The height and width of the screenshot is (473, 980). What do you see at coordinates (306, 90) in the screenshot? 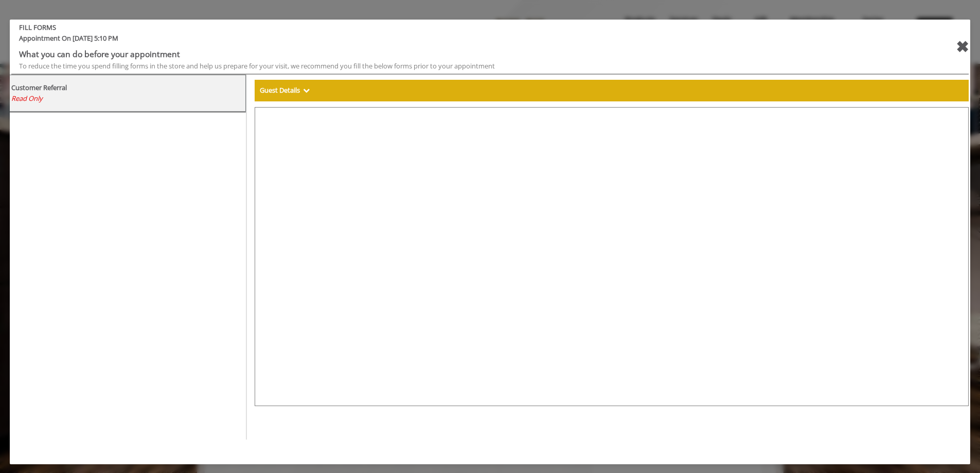
I see `span: Show` at bounding box center [306, 90].